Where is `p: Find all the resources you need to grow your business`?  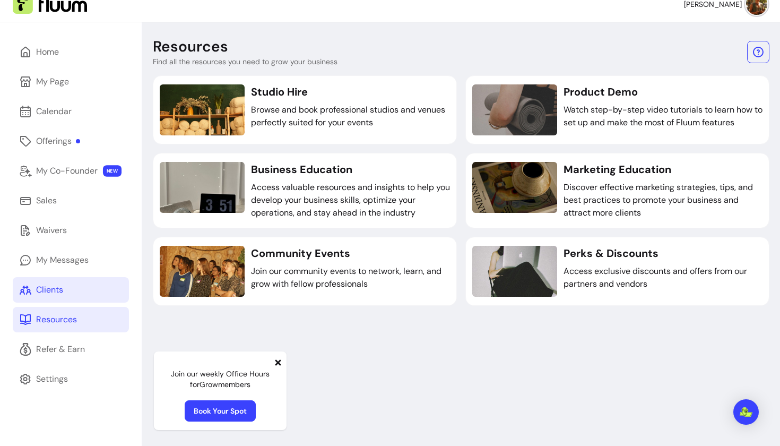 p: Find all the resources you need to grow your business is located at coordinates (245, 62).